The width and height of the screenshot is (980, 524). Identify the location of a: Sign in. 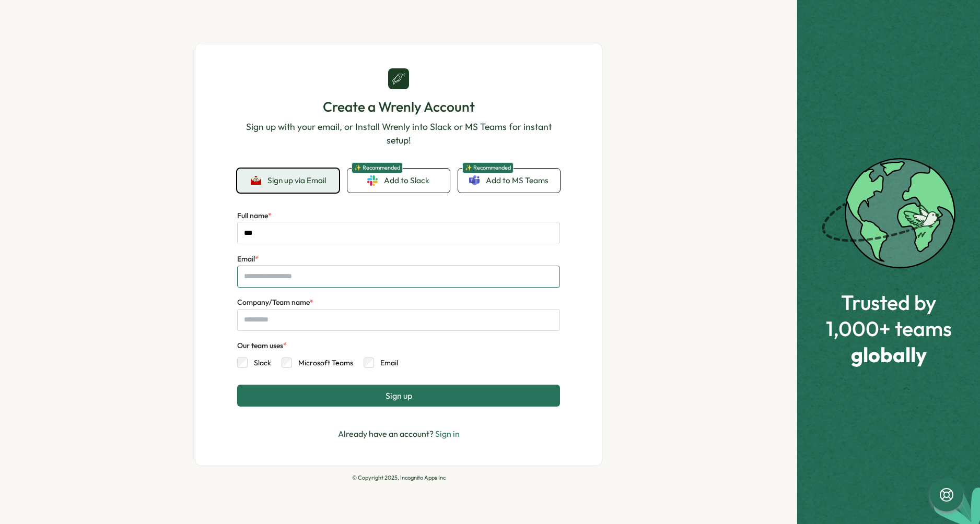
(447, 434).